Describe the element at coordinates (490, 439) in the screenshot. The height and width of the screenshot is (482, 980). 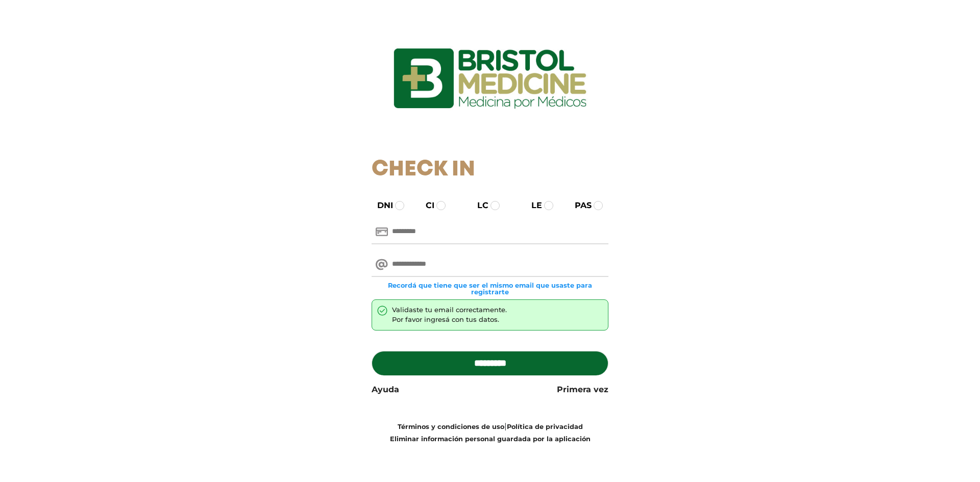
I see `a: Eliminar información personal guardada por la aplicación` at that location.